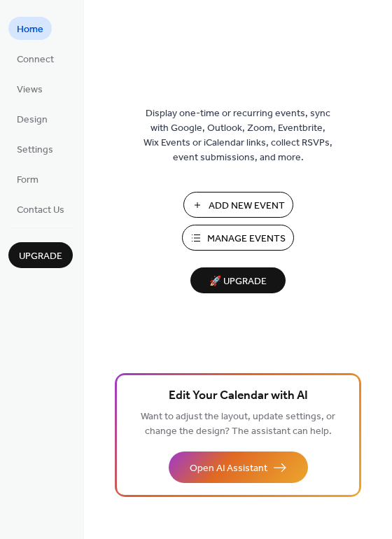 This screenshot has width=392, height=539. What do you see at coordinates (238, 396) in the screenshot?
I see `span: Edit Your Calendar with AI` at bounding box center [238, 396].